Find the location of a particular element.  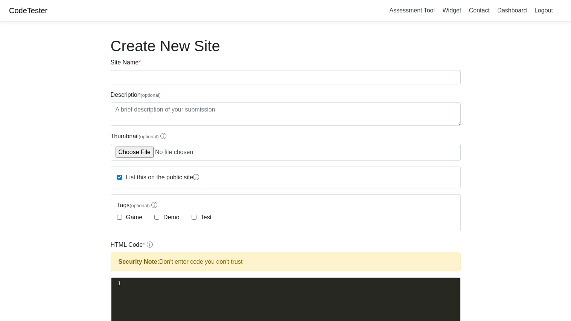

a: Dashboard is located at coordinates (512, 10).